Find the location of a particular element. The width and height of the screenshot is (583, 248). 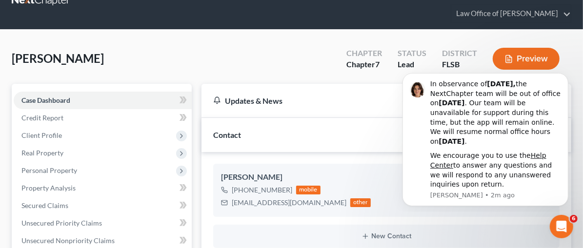

div: Status is located at coordinates (411, 53).